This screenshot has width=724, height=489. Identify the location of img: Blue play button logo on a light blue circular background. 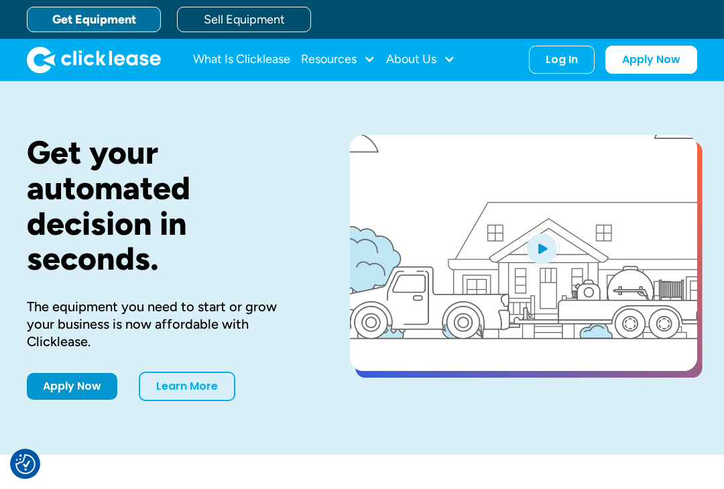
(542, 248).